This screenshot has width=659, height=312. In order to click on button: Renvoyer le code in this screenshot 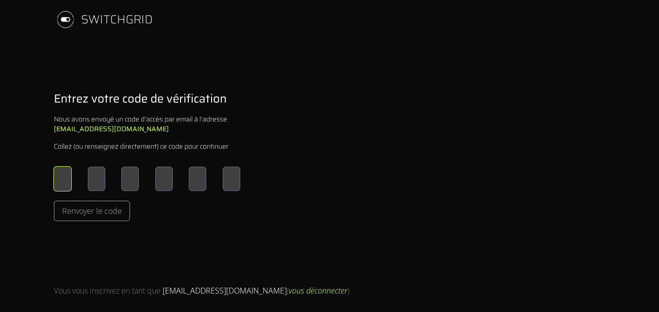, I will do `click(92, 211)`.